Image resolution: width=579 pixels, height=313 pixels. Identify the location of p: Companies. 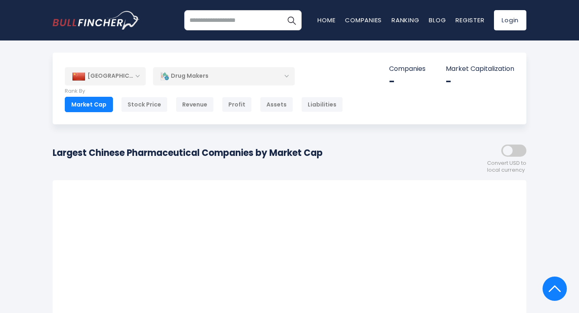
(407, 69).